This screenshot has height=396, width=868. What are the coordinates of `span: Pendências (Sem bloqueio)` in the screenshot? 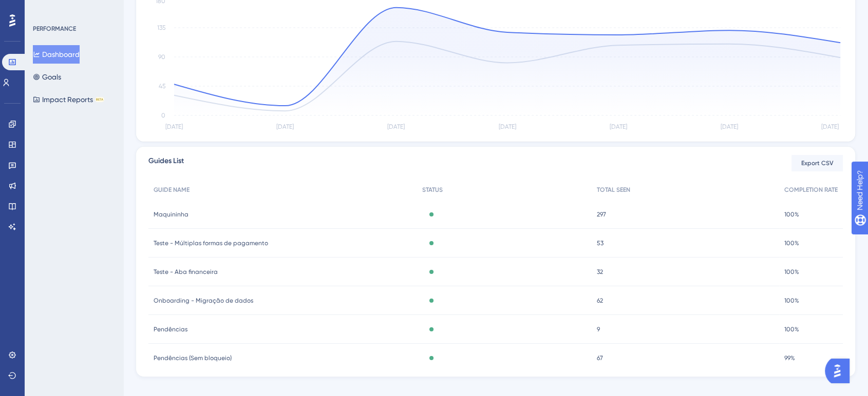 It's located at (193, 359).